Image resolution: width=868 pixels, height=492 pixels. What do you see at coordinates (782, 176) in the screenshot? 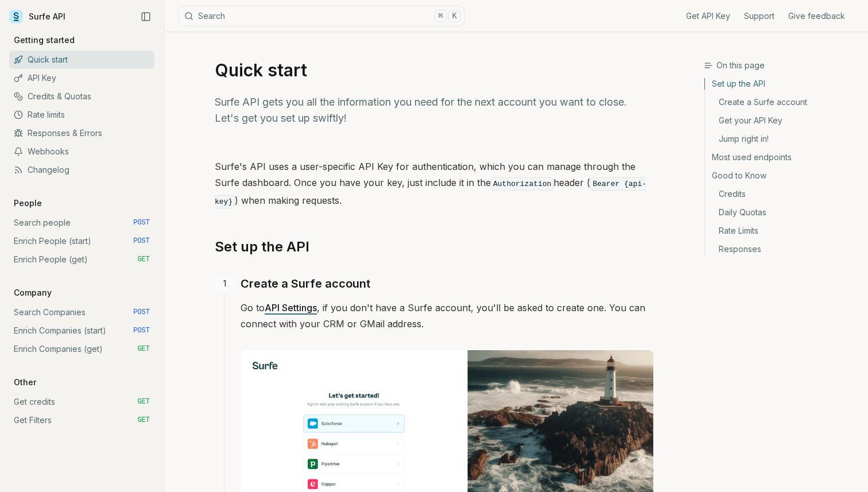
I see `a: Good to Know` at bounding box center [782, 176].